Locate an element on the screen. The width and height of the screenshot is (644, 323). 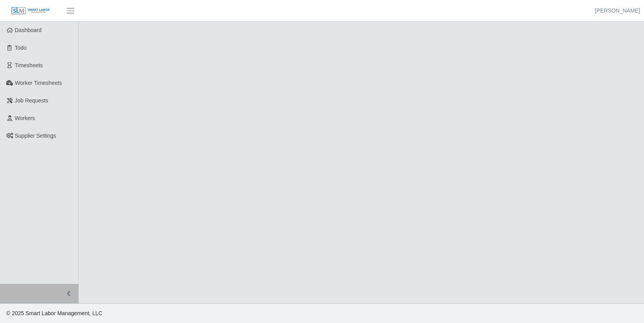
span: Workers is located at coordinates (25, 118).